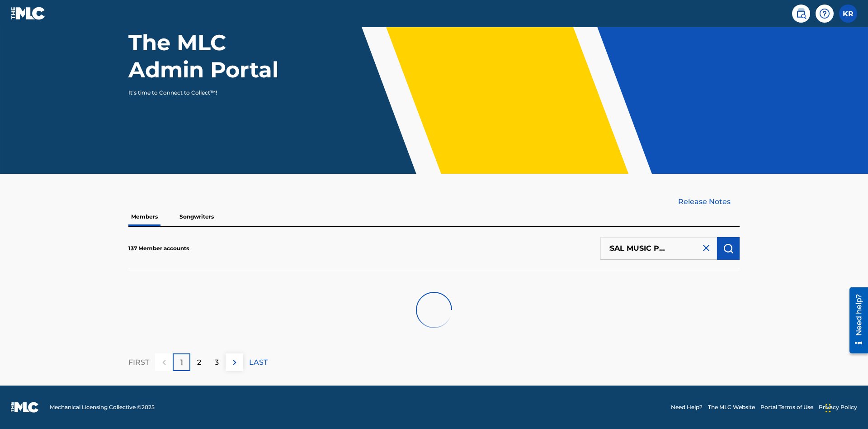  Describe the element at coordinates (801, 13) in the screenshot. I see `img: search` at that location.